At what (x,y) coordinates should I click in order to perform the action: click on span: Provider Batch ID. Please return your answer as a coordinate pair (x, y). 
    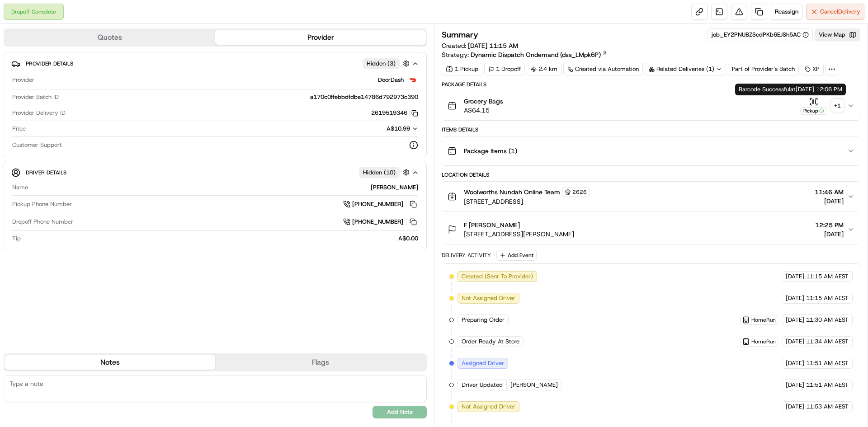
    Looking at the image, I should click on (35, 97).